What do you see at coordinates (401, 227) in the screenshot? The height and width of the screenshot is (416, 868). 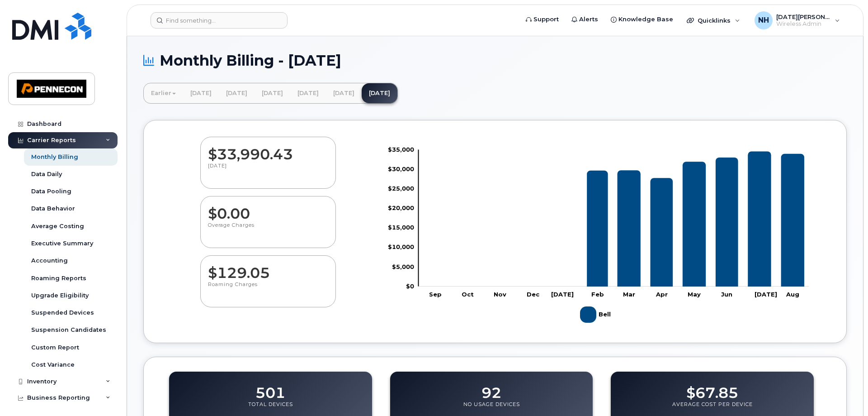 I see `tspan: $15,000` at bounding box center [401, 227].